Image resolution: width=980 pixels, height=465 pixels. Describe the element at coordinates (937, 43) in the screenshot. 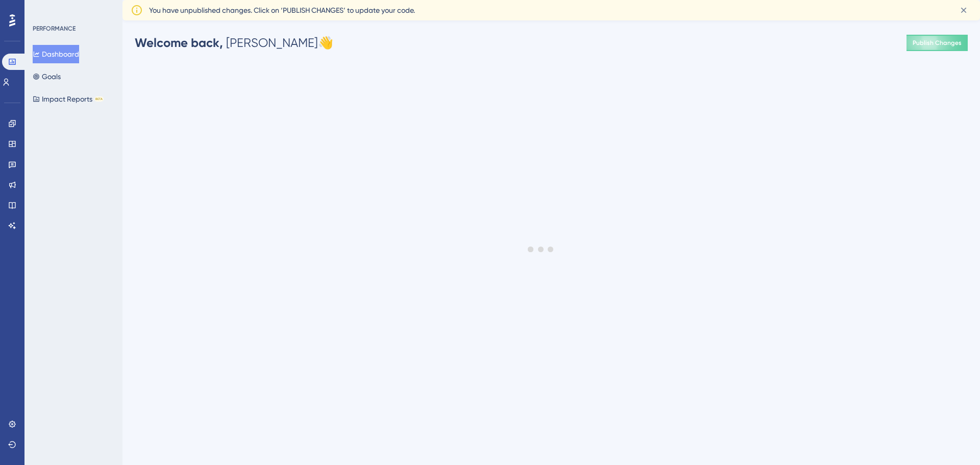

I see `button: Publish Changes` at that location.